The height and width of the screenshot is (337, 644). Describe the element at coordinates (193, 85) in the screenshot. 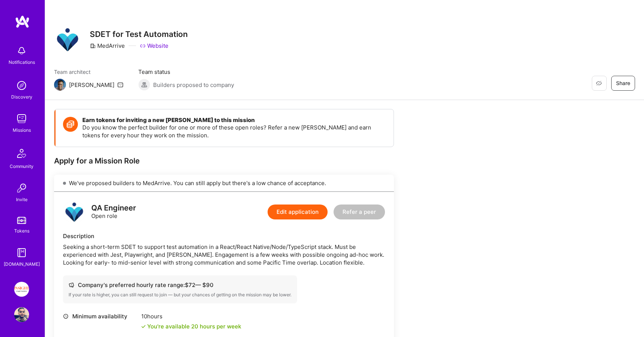

I see `span: Builders proposed to company` at that location.